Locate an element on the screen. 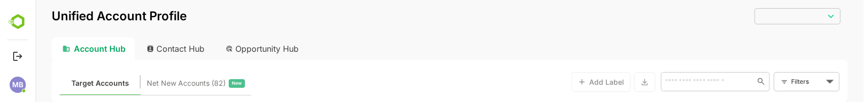  button: Add Label is located at coordinates (566, 82).